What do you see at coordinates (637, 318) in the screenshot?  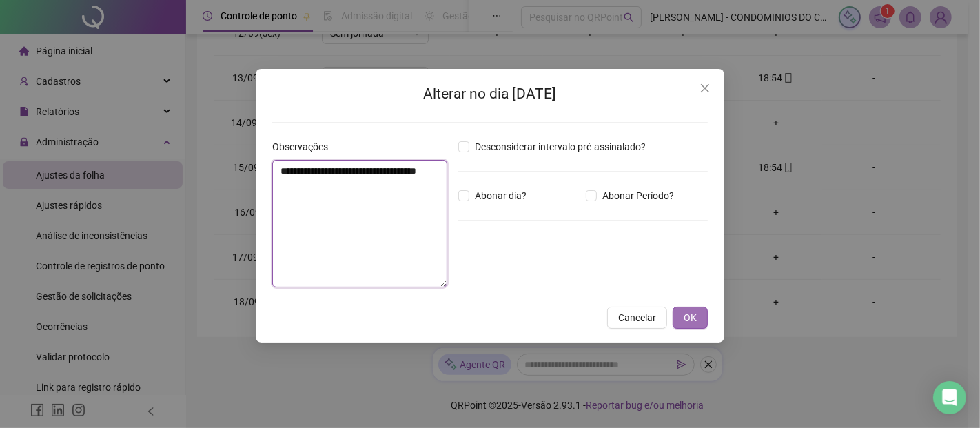 I see `button: Cancelar` at bounding box center [637, 318].